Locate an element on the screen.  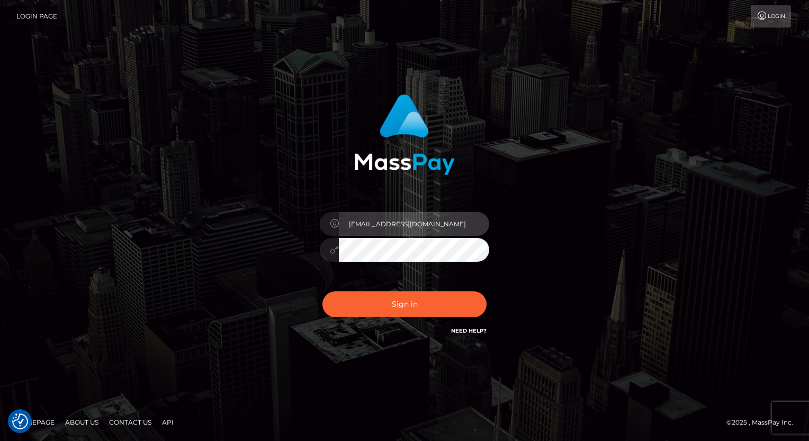
a: Login is located at coordinates (770, 16).